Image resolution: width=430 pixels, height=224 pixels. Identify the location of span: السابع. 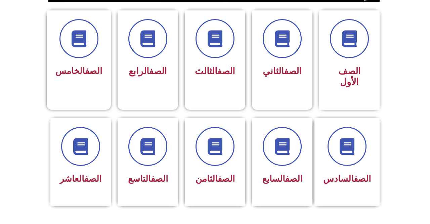
(282, 179).